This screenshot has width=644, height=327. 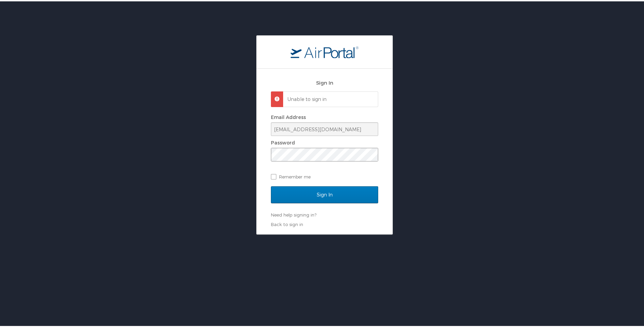 I want to click on h2: Sign In, so click(x=324, y=81).